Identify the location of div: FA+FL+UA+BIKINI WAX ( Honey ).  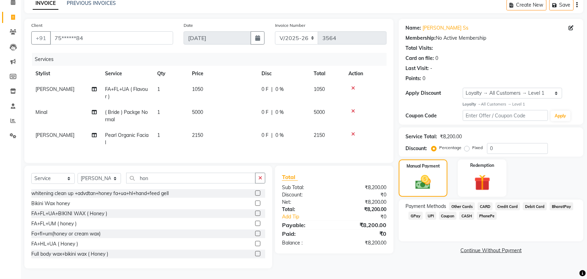
(69, 213).